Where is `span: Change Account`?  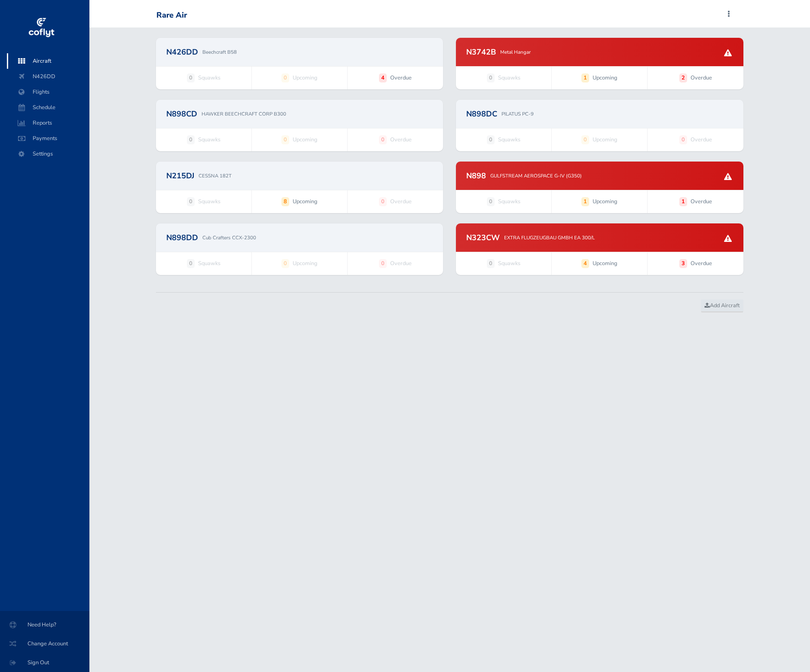
span: Change Account is located at coordinates (44, 643).